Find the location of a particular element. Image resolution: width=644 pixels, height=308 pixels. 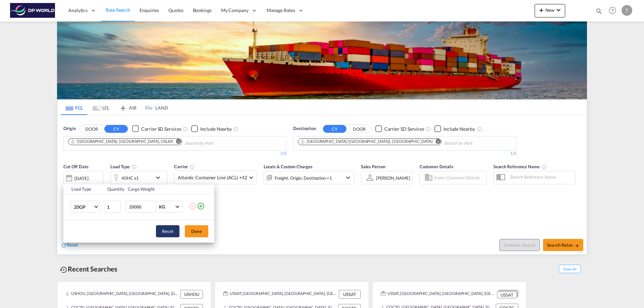

span: 20GP is located at coordinates (84, 207).